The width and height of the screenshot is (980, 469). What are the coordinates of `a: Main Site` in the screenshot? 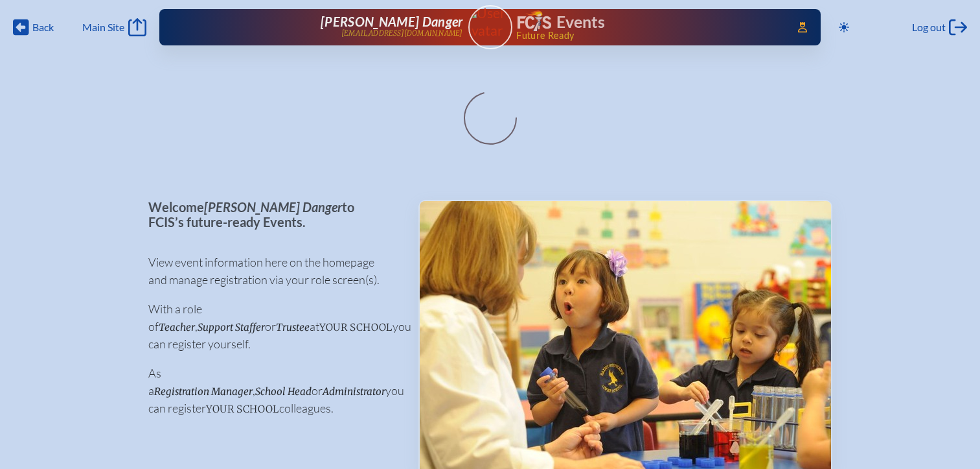 It's located at (114, 27).